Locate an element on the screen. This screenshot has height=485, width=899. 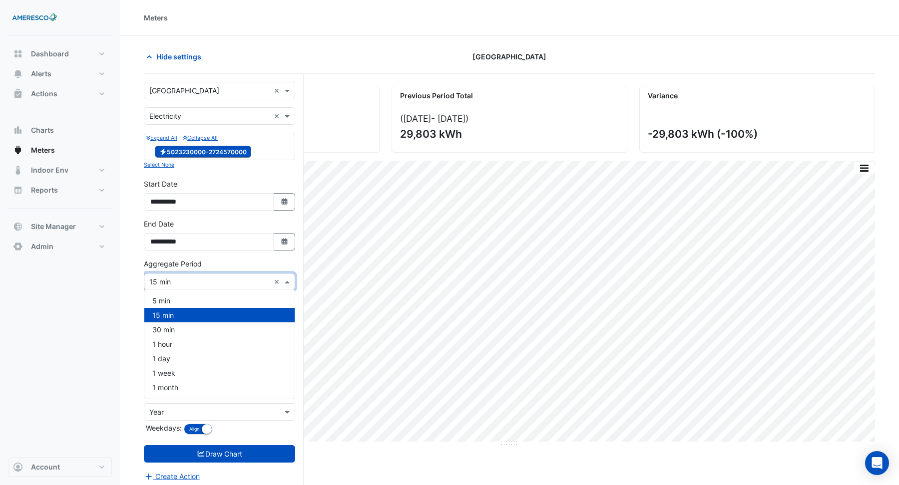
app-icon: Alerts is located at coordinates (18, 74).